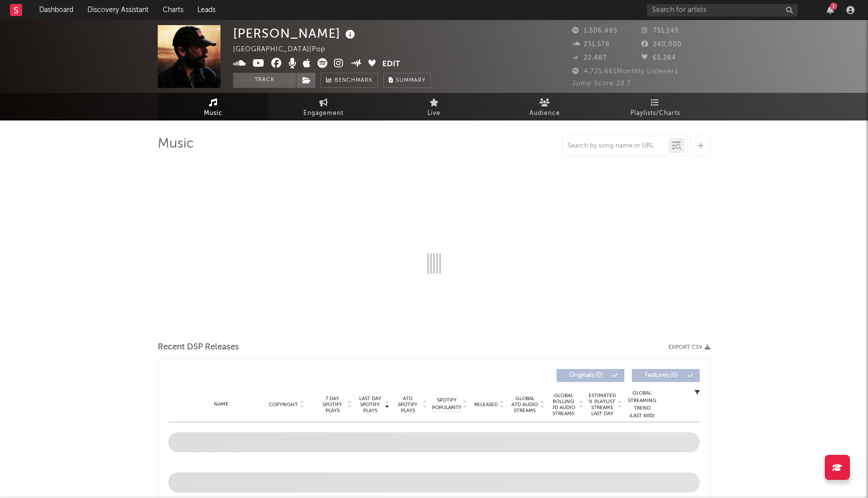 The height and width of the screenshot is (498, 868). What do you see at coordinates (831, 10) in the screenshot?
I see `button: 1` at bounding box center [831, 10].